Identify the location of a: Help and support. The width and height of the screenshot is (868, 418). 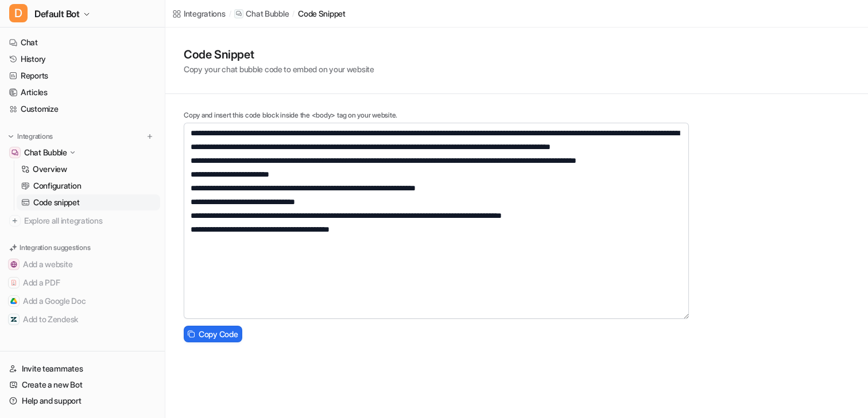
(82, 401).